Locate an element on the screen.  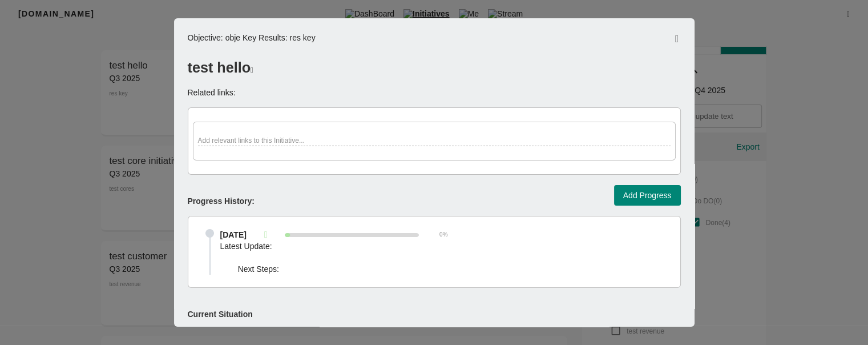
div: test hello is located at coordinates (435, 62).